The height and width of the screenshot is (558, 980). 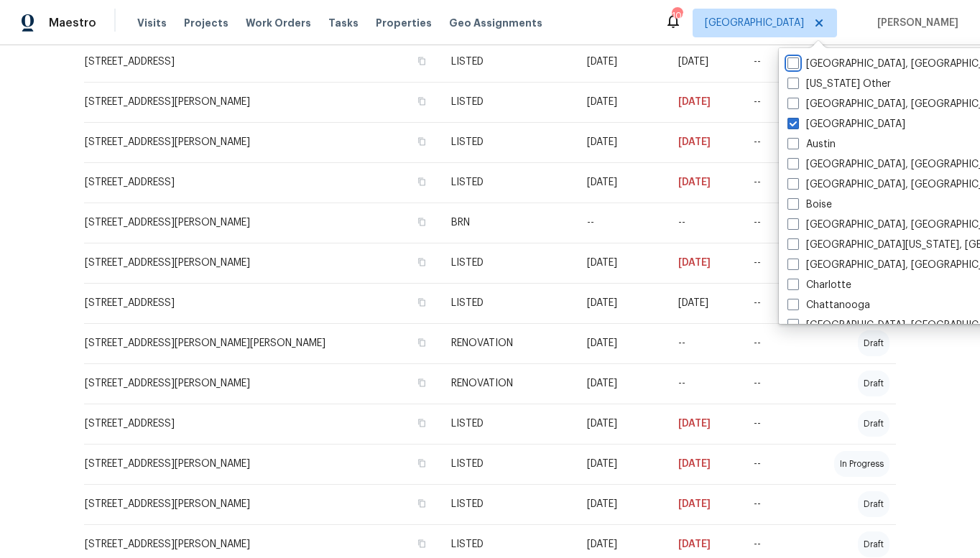 I want to click on td: BRN, so click(x=507, y=223).